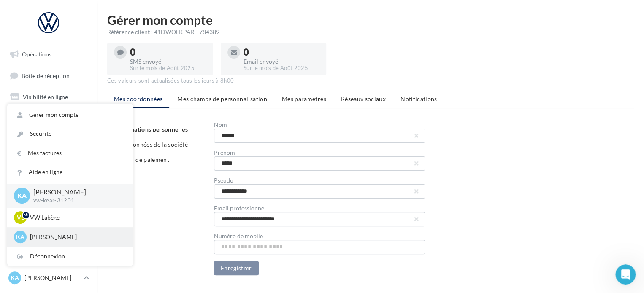 The image size is (644, 293). I want to click on span: Réseaux sociaux, so click(363, 99).